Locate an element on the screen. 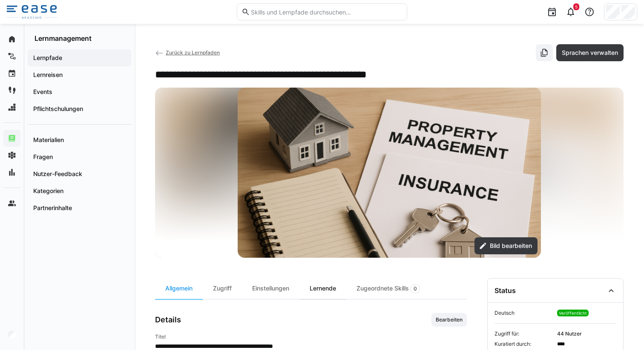 This screenshot has width=644, height=350. span: Bild bearbeiten is located at coordinates (511, 246).